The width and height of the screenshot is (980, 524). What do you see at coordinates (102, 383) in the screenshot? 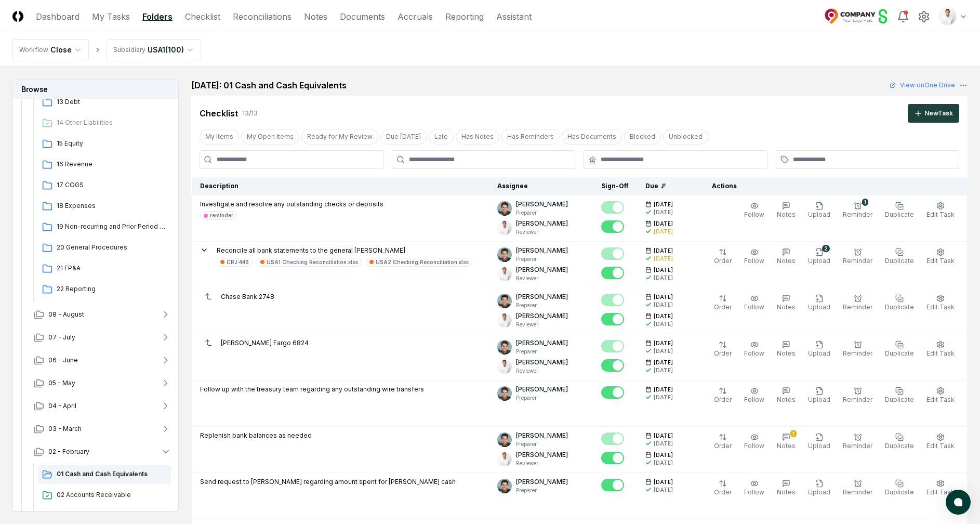
I see `button: 05 - May` at bounding box center [102, 383].